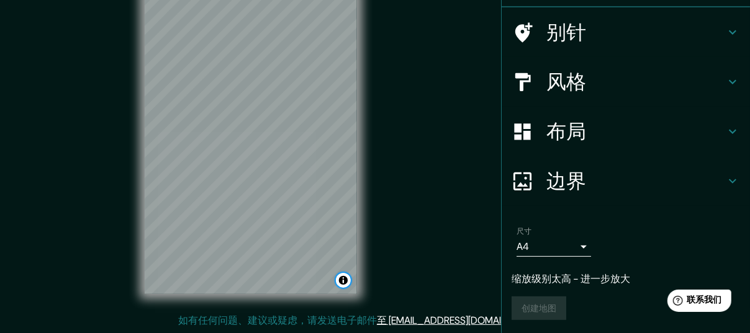  What do you see at coordinates (626, 82) in the screenshot?
I see `div: 风格` at bounding box center [626, 82].